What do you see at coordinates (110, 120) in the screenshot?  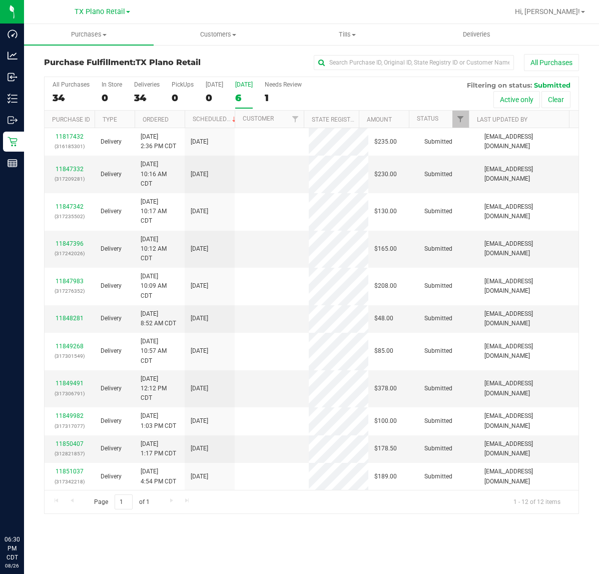 I see `a: Type` at bounding box center [110, 120].